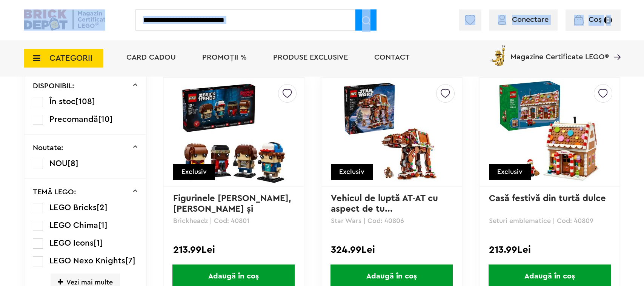 The image size is (644, 286). Describe the element at coordinates (73, 163) in the screenshot. I see `span: [8]` at that location.